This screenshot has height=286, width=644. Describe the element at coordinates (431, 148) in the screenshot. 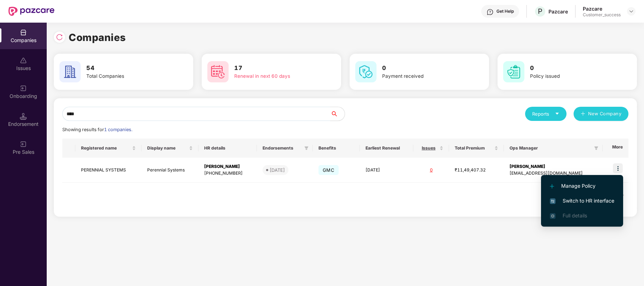

I see `th: Issues` at that location.